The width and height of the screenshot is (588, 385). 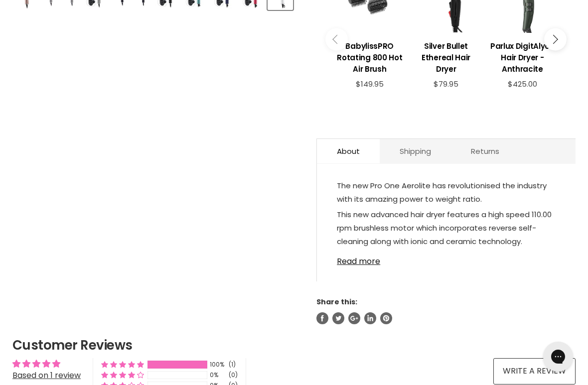 I want to click on a: Shipping, so click(x=415, y=151).